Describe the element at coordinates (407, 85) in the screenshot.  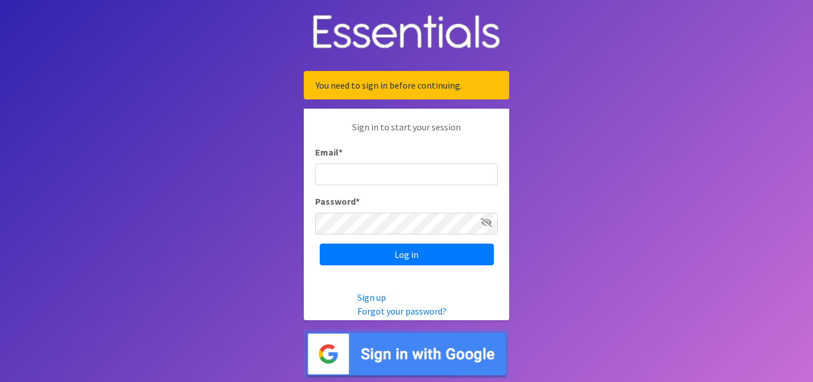
I see `div: You need to sign in before continuing.` at that location.